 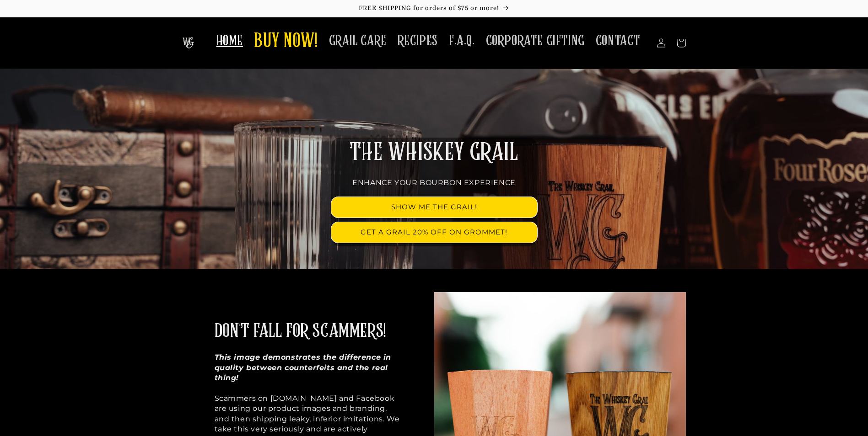 I want to click on a: RECIPES, so click(x=417, y=41).